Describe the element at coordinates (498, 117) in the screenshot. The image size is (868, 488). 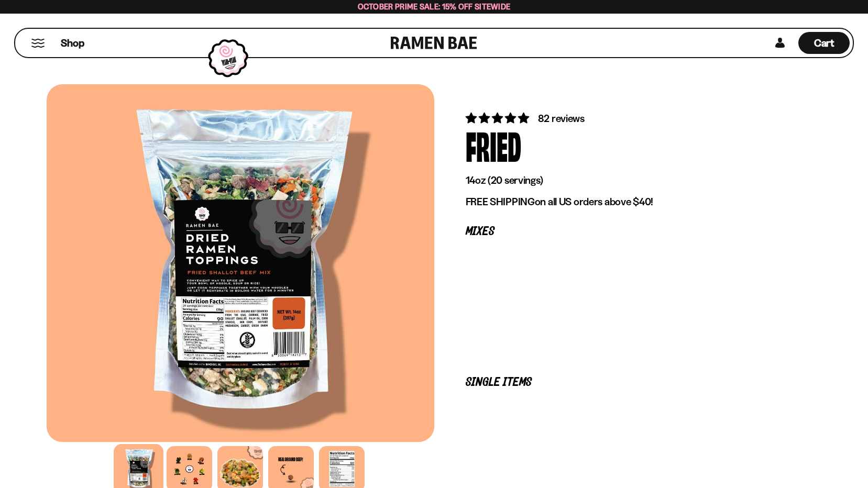
I see `span: 4.83 stars` at that location.